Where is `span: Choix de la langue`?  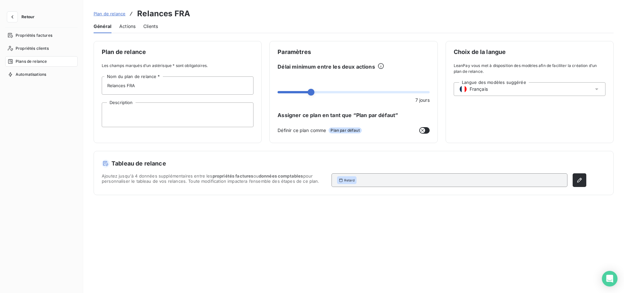 span: Choix de la langue is located at coordinates (529, 52).